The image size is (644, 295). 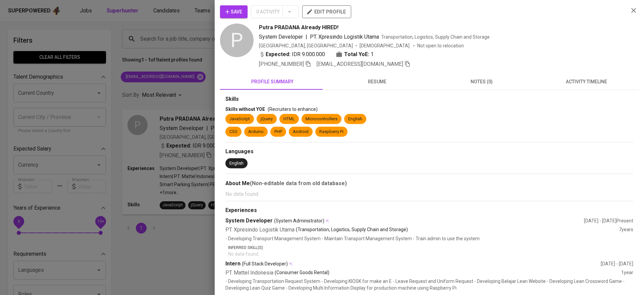 What do you see at coordinates (440, 46) in the screenshot?
I see `p: Not open to relocation` at bounding box center [440, 46].